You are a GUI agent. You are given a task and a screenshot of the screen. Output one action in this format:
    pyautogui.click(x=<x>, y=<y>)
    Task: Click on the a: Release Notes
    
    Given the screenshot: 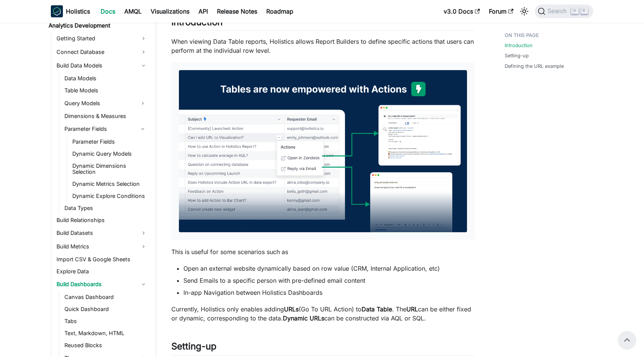 What is the action you would take?
    pyautogui.click(x=237, y=11)
    